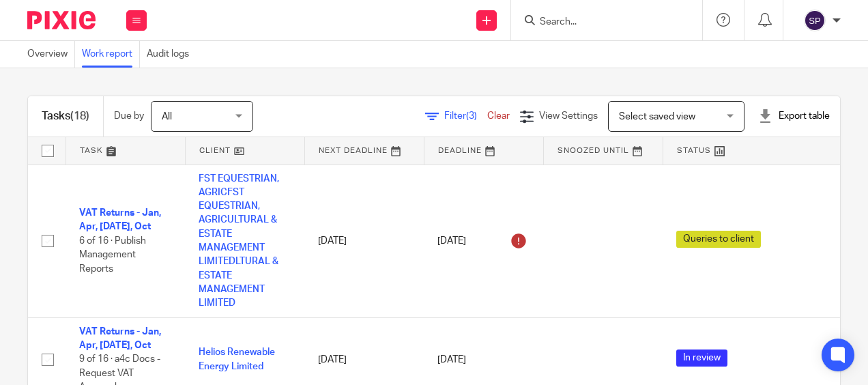  Describe the element at coordinates (701, 357) in the screenshot. I see `span: In review` at that location.